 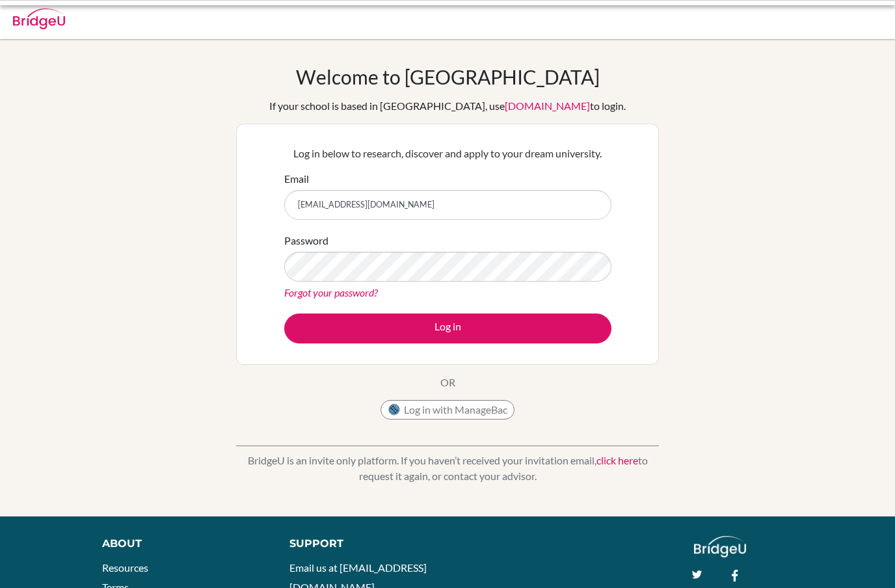 I want to click on img: Bridge-U, so click(x=39, y=19).